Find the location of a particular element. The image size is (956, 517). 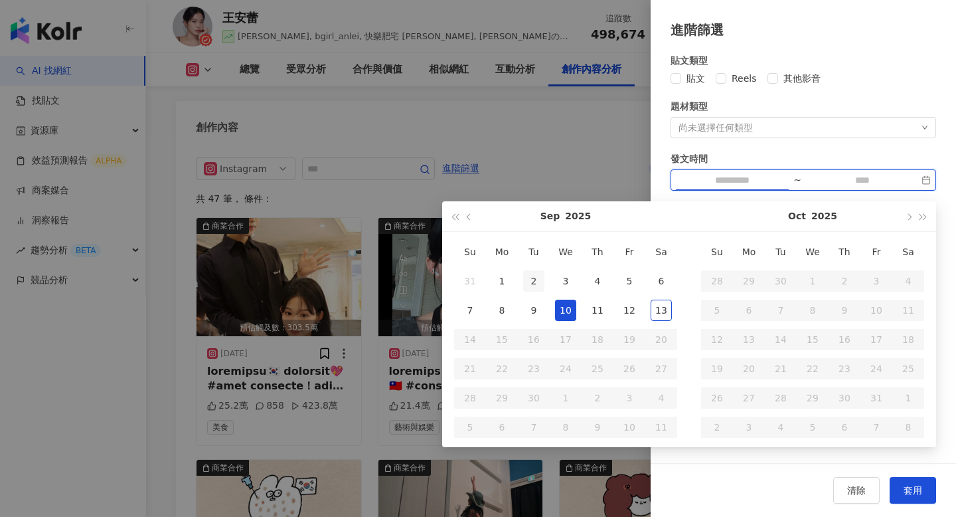

td: 2025-09-03 is located at coordinates (566, 281).